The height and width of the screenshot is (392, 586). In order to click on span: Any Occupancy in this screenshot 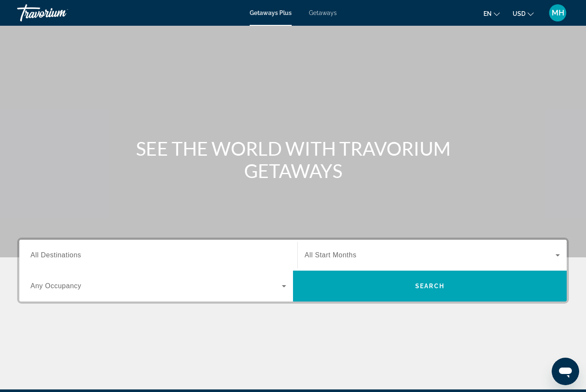, I will do `click(56, 286)`.